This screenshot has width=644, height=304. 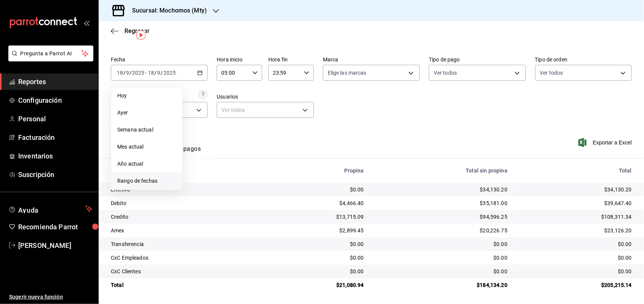 I want to click on div: $205,215.14, so click(x=576, y=285).